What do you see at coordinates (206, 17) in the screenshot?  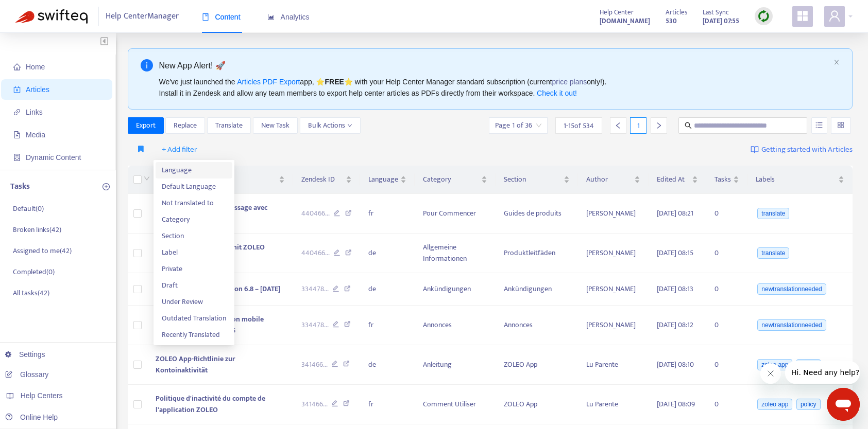 I see `span: book` at bounding box center [206, 17].